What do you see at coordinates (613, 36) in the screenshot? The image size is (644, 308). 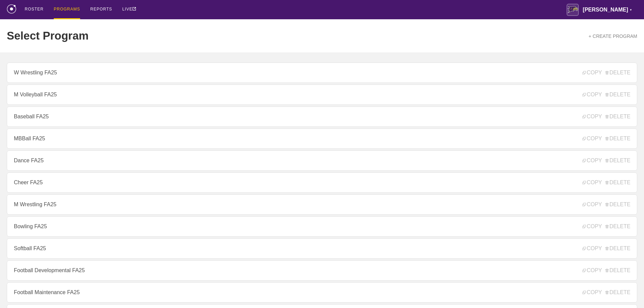 I see `a: + CREATE PROGRAM` at bounding box center [613, 36].